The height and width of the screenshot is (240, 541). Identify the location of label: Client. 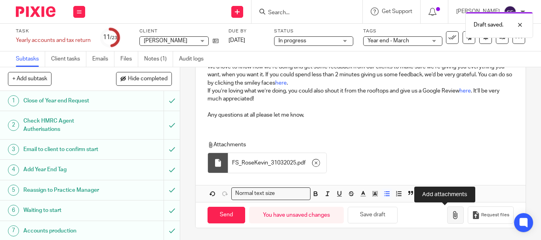
(179, 31).